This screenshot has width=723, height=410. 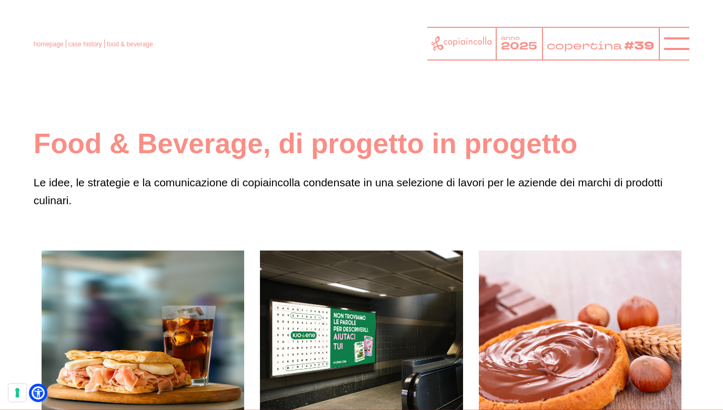 I want to click on tspan: copertina, so click(x=584, y=46).